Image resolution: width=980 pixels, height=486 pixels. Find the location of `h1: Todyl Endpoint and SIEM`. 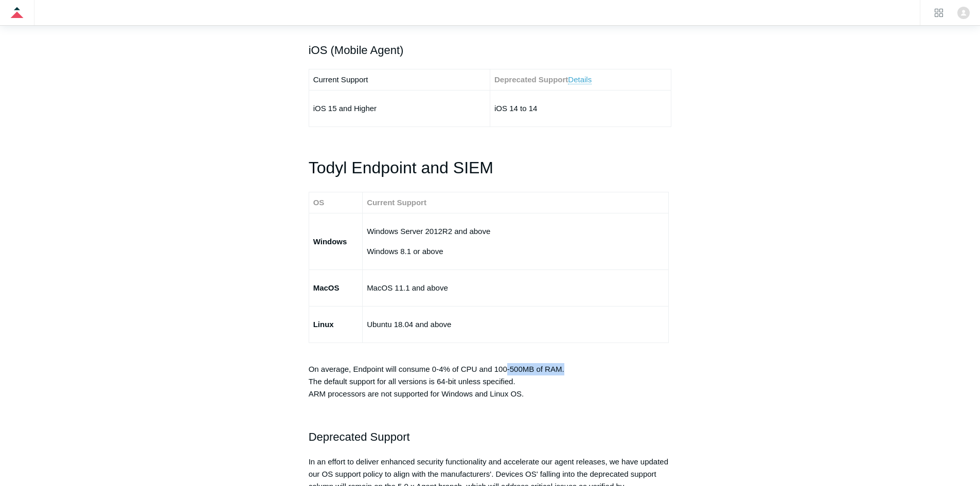

h1: Todyl Endpoint and SIEM is located at coordinates (490, 167).